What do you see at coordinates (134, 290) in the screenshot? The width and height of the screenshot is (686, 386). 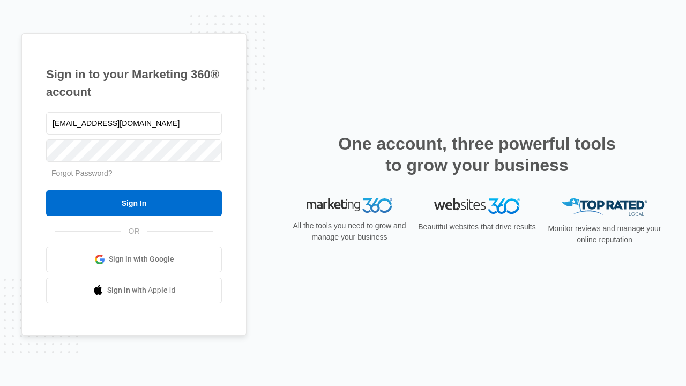 I see `a: Sign in with Apple Id` at bounding box center [134, 290].